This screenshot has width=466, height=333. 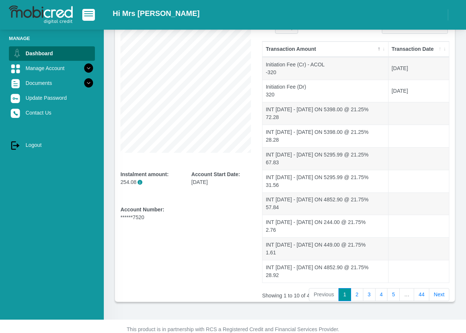 I want to click on li: Manage, so click(x=52, y=38).